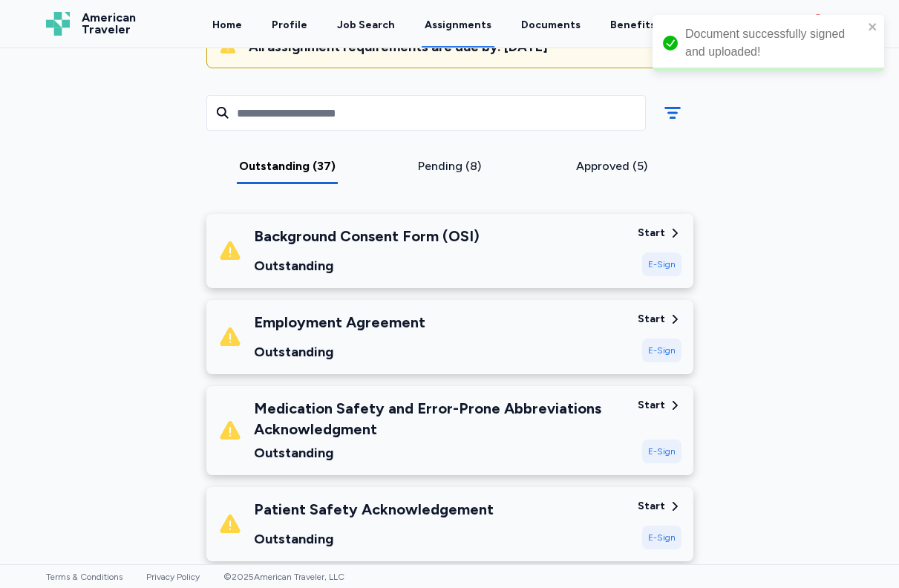  I want to click on div: Patient Safety Acknowledgement, so click(373, 510).